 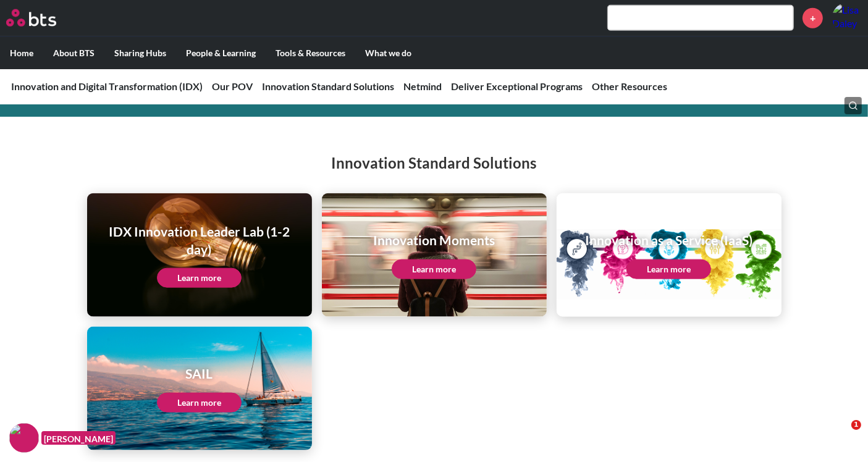 I want to click on a: Innovation and Digital Transformation (IDX), so click(x=107, y=86).